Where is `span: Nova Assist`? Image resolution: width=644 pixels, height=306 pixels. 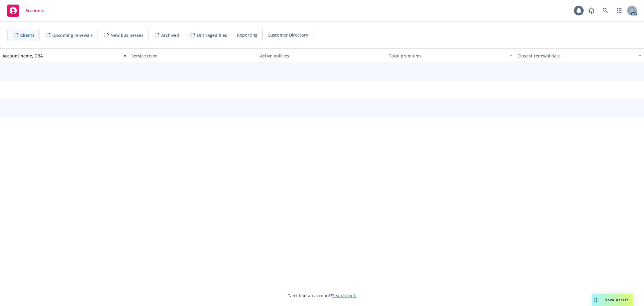
span: Nova Assist is located at coordinates (616, 300).